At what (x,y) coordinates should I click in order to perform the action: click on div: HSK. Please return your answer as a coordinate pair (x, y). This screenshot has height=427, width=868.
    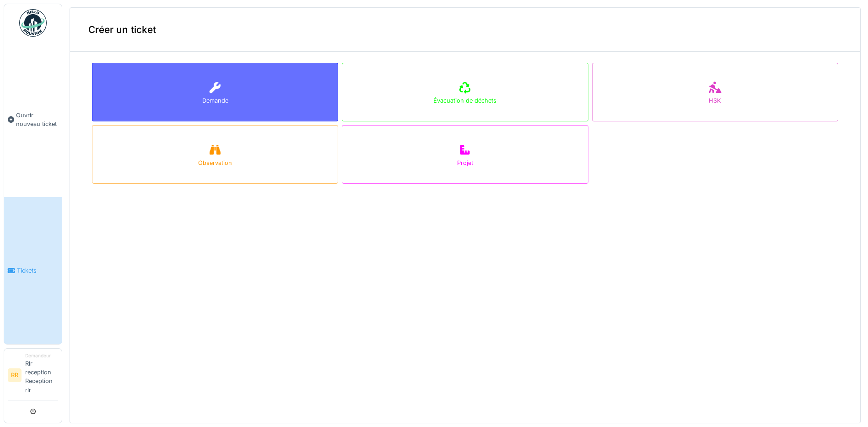
    Looking at the image, I should click on (715, 101).